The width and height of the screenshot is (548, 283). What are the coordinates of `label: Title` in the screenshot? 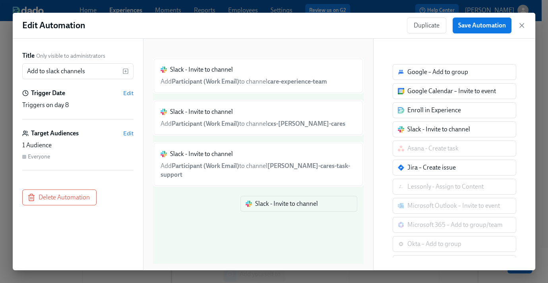 It's located at (28, 56).